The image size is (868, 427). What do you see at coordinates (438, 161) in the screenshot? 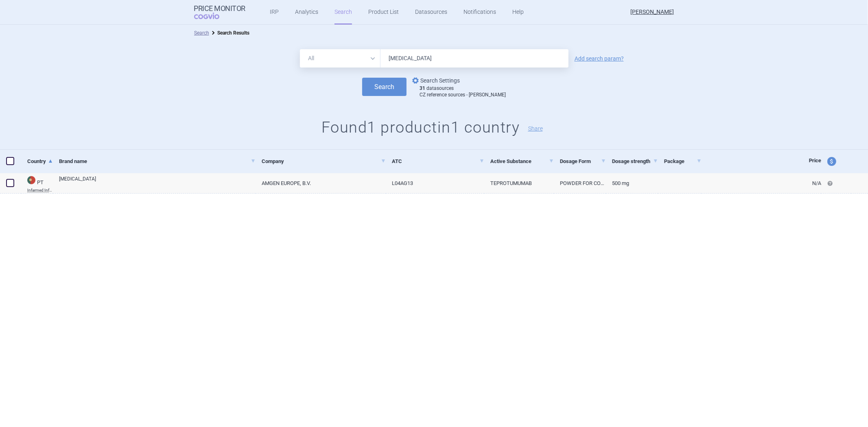
I see `a: ATC` at bounding box center [438, 161].